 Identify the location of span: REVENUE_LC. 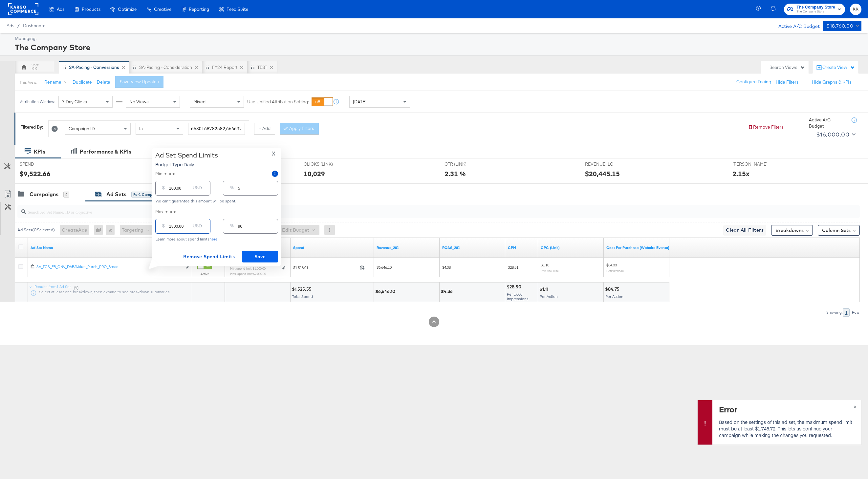
(609, 164).